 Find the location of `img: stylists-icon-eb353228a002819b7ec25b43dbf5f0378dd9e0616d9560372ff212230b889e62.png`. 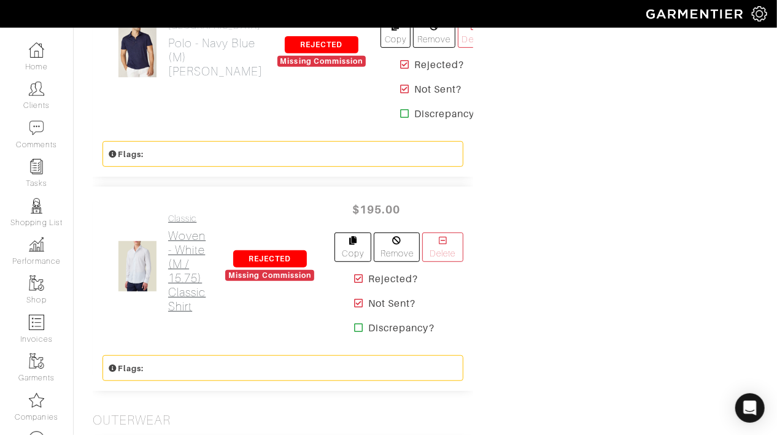

img: stylists-icon-eb353228a002819b7ec25b43dbf5f0378dd9e0616d9560372ff212230b889e62.png is located at coordinates (36, 206).